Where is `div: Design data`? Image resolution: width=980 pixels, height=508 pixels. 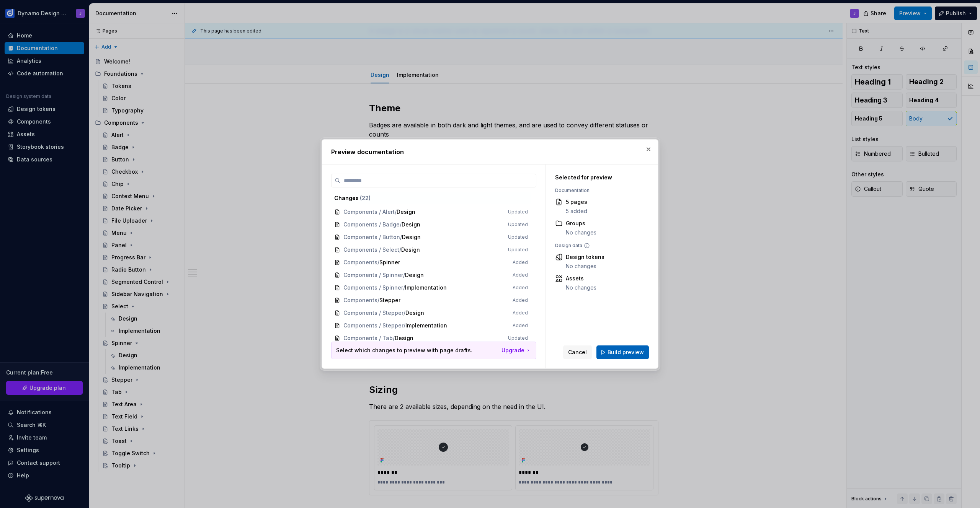
div: Design data is located at coordinates (598, 245).